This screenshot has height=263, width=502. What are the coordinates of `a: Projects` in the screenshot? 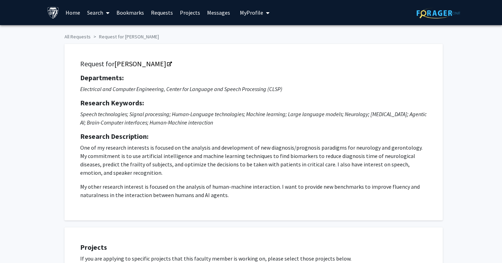 It's located at (190, 13).